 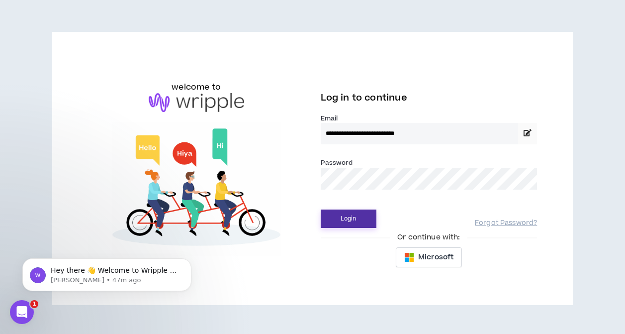 I want to click on label: Email, so click(x=429, y=118).